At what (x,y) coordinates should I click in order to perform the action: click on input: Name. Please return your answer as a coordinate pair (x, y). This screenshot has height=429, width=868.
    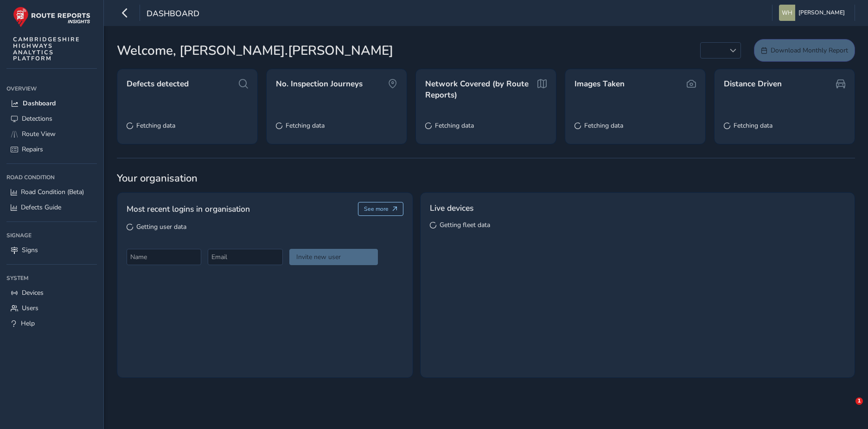
    Looking at the image, I should click on (164, 256).